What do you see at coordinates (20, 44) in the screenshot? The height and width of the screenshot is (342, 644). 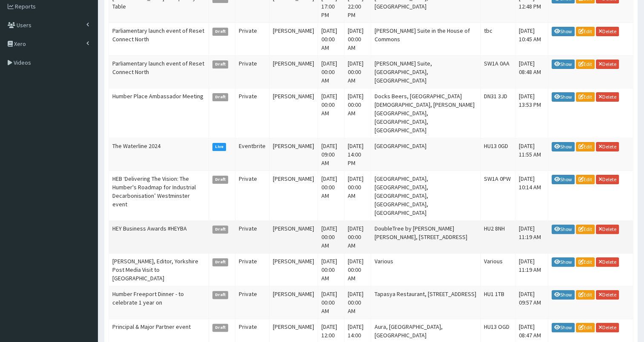 I see `span: Xero` at bounding box center [20, 44].